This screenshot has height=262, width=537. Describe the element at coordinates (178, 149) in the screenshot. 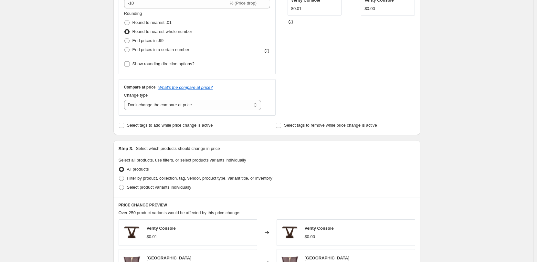

I see `p: Select which products should change in price` at that location.